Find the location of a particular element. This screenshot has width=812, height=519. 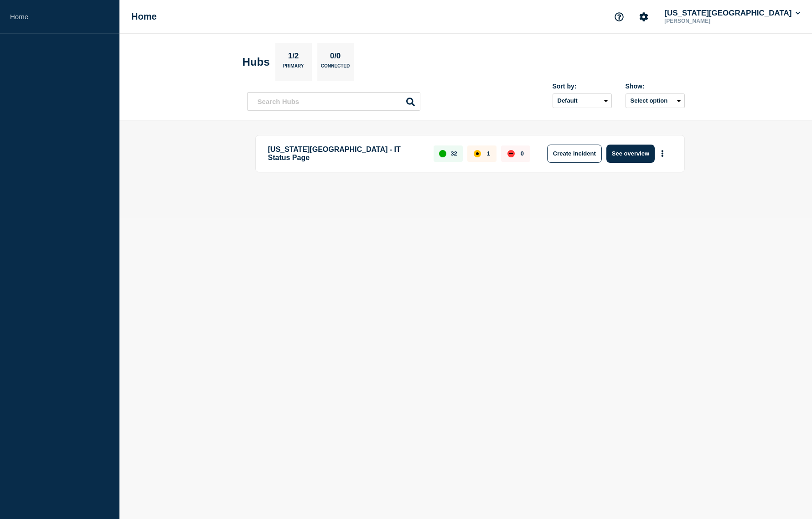

button: More actions is located at coordinates (662, 153).